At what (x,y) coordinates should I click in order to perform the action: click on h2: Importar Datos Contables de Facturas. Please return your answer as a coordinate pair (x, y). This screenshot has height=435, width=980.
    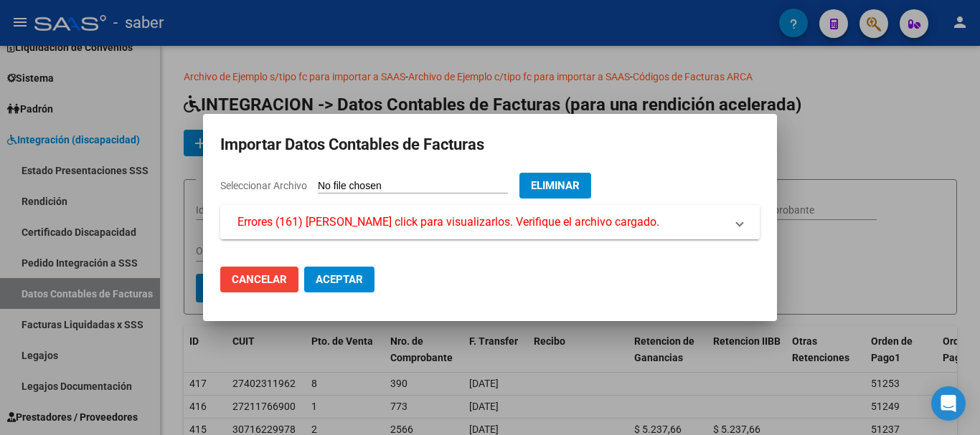
    Looking at the image, I should click on (490, 145).